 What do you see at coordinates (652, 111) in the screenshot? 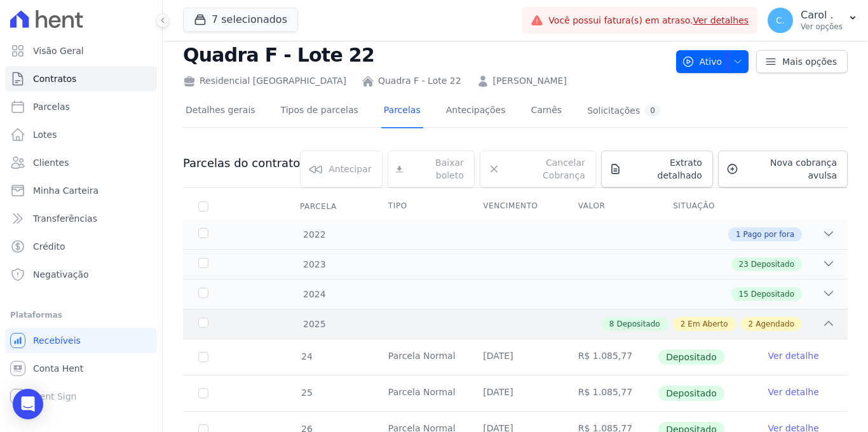
I see `div: 0` at bounding box center [652, 111].